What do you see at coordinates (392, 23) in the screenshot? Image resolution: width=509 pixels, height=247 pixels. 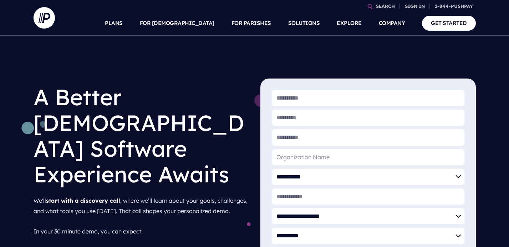 I see `a: COMPANY` at bounding box center [392, 23].